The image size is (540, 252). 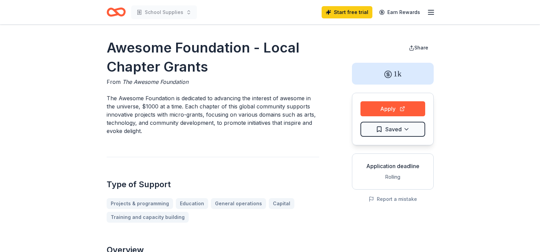 I want to click on a: Education, so click(x=192, y=203).